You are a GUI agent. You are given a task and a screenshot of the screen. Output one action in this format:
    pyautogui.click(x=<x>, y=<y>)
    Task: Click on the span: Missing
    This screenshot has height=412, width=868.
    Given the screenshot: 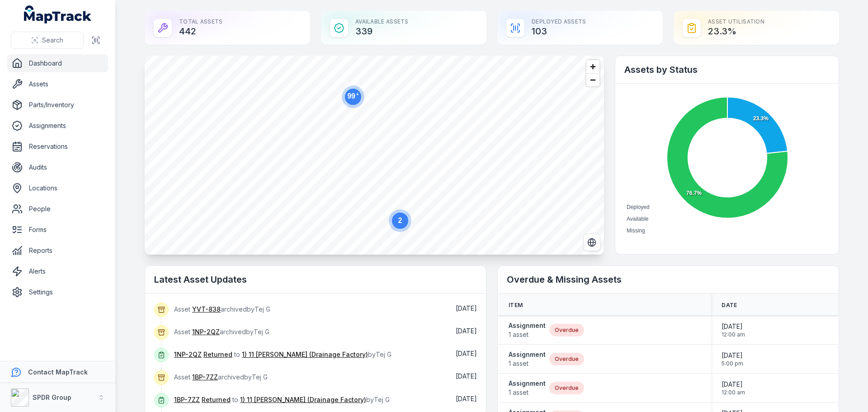 What is the action you would take?
    pyautogui.click(x=635, y=231)
    